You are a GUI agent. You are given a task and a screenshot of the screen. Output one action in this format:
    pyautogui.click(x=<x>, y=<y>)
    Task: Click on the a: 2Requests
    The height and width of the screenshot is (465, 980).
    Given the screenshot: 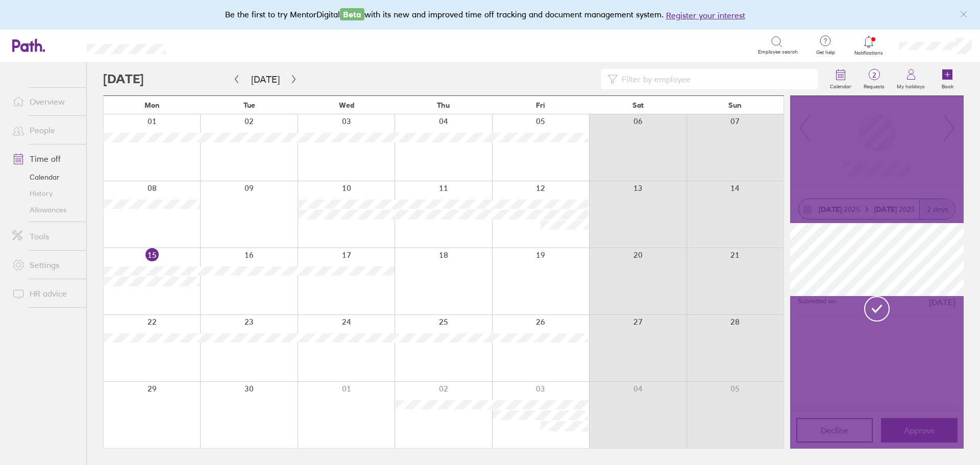 What is the action you would take?
    pyautogui.click(x=874, y=79)
    